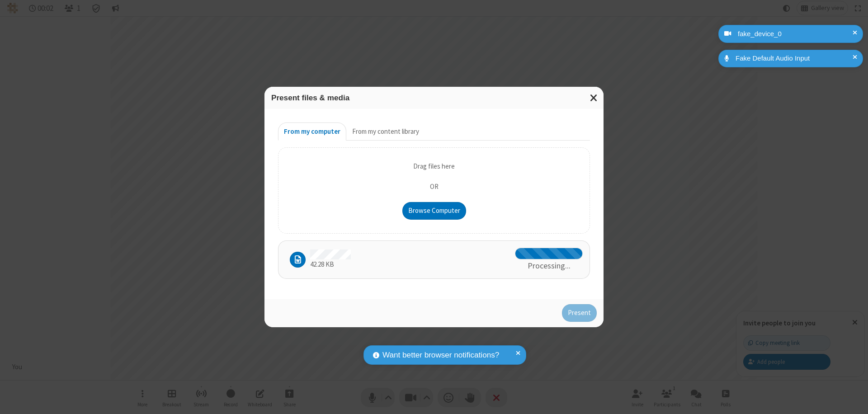  Describe the element at coordinates (434, 259) in the screenshot. I see `div: We're still working on getting this file ready for presentation. Check back soon!` at that location.